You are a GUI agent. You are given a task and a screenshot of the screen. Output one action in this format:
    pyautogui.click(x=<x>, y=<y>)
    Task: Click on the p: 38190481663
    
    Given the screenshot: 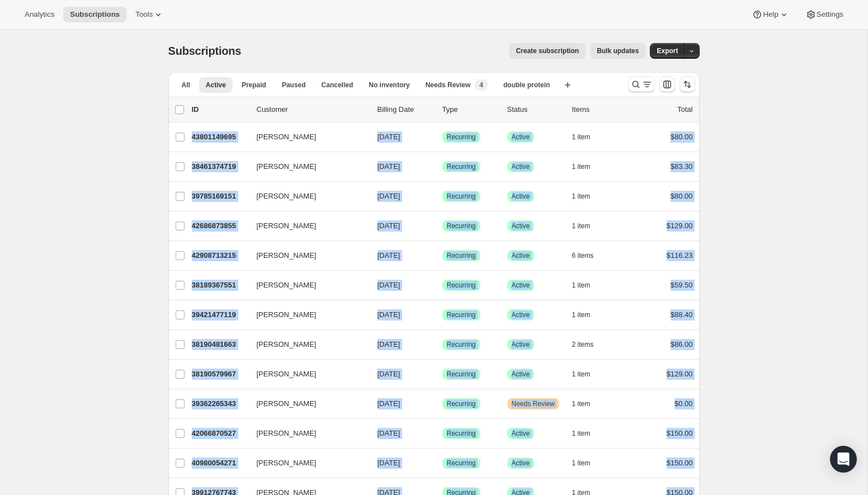 What is the action you would take?
    pyautogui.click(x=219, y=345)
    